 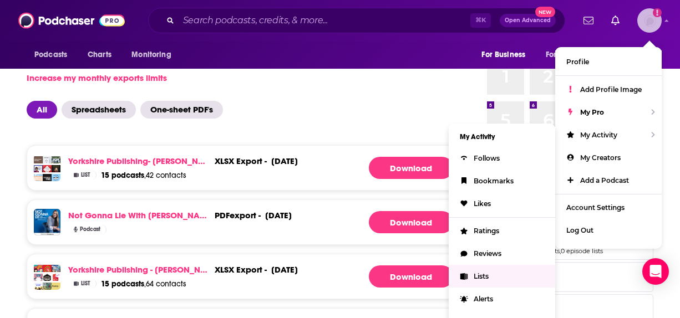 I want to click on svg: Add a profile image, so click(x=657, y=13).